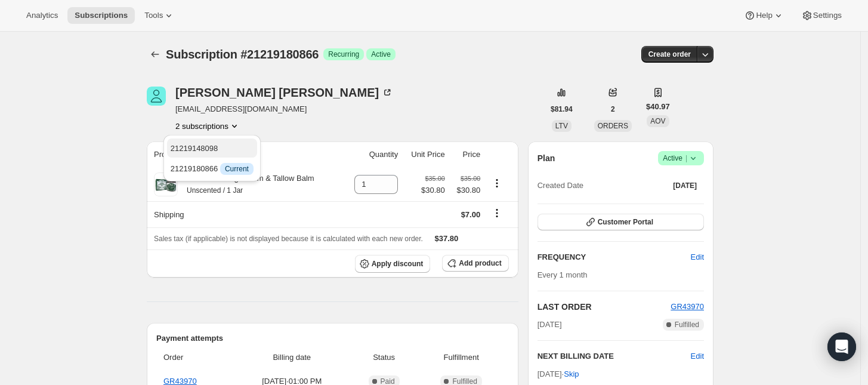  I want to click on span: Apply discount, so click(397, 264).